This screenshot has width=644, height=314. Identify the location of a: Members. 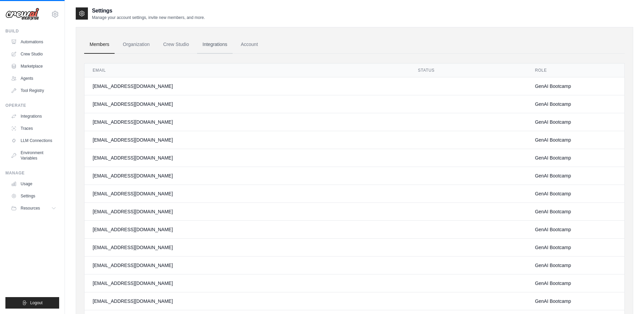
(99, 45).